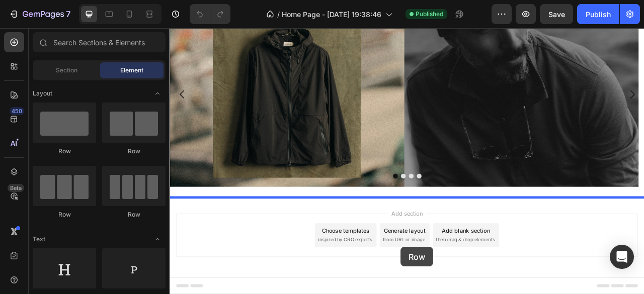 This screenshot has height=294, width=644. What do you see at coordinates (17, 111) in the screenshot?
I see `div: 450` at bounding box center [17, 111].